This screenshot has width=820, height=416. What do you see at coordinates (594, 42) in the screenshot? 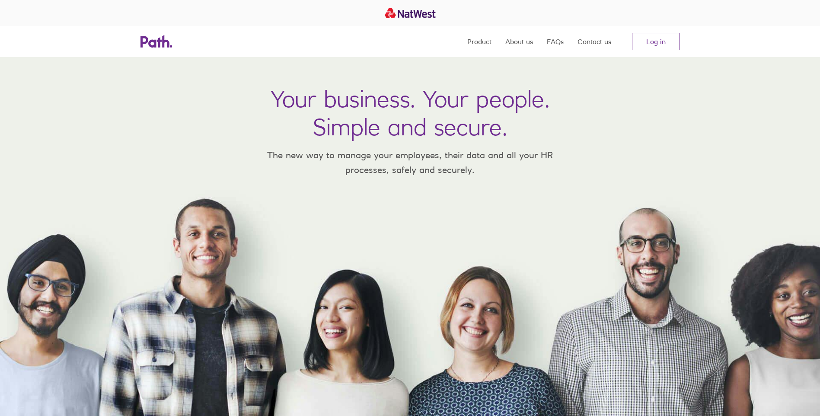
I see `a: Contact us` at bounding box center [594, 42].